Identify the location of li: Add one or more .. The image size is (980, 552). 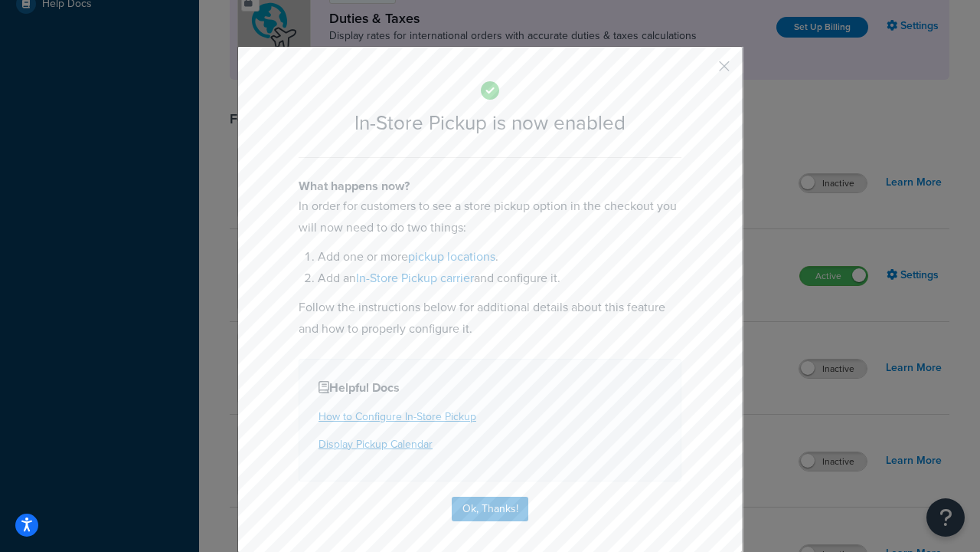
(499, 257).